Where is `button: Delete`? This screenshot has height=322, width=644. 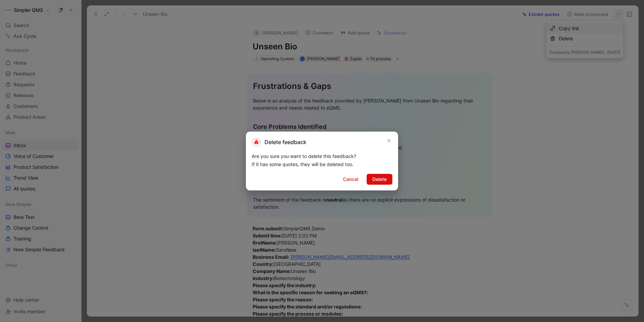
button: Delete is located at coordinates (379, 179).